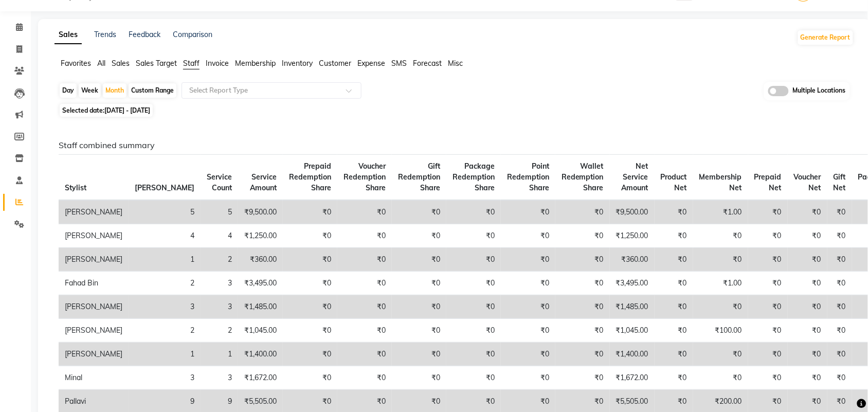  I want to click on td: ₹360.00, so click(632, 260).